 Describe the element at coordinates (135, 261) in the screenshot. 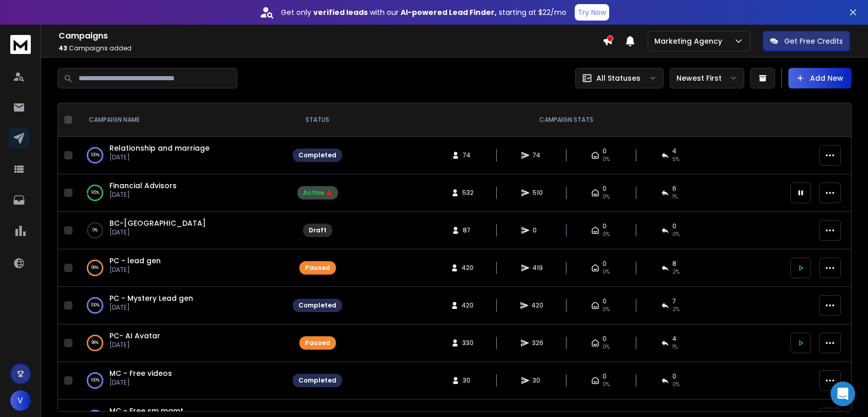

I see `a: PC - lead gen` at that location.